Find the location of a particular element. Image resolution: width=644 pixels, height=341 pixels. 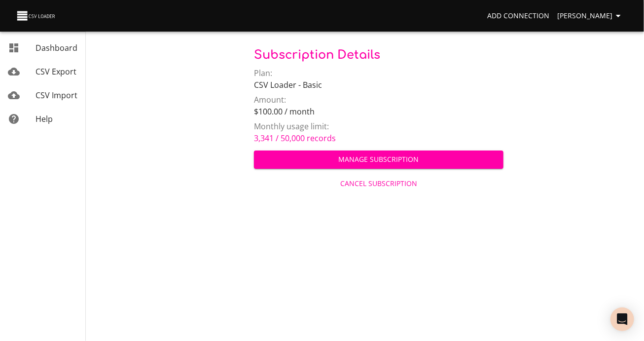

button: Manage Subscription is located at coordinates (379, 159).